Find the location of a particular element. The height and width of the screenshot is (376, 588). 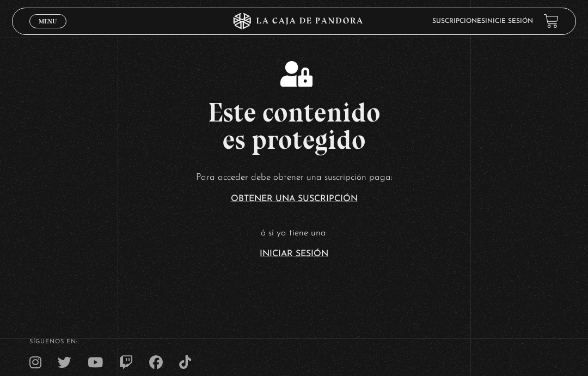

span: Menu is located at coordinates (47, 21).